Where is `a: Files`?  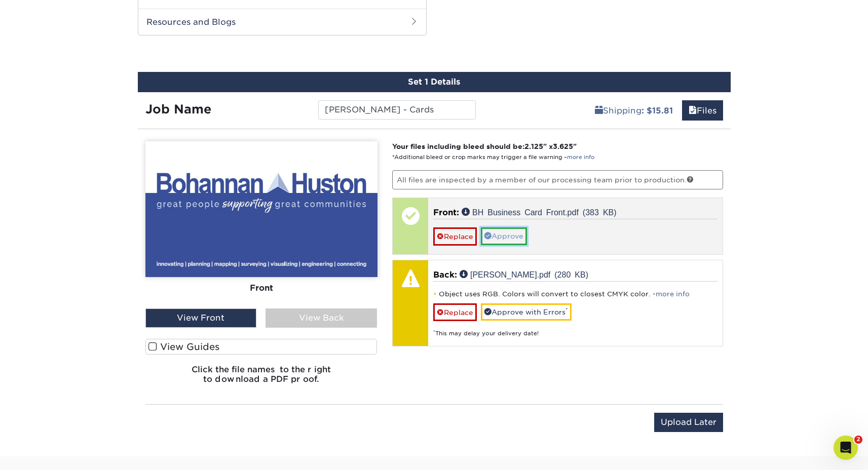 a: Files is located at coordinates (702, 111).